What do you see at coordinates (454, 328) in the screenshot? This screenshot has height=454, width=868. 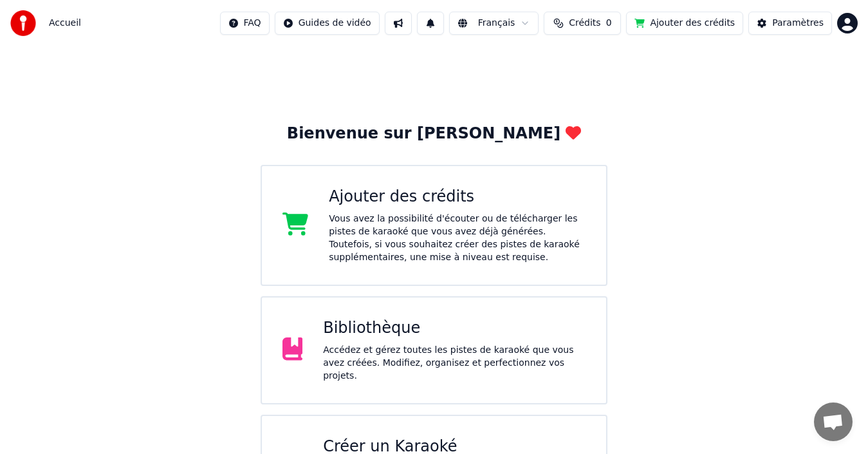 I see `div: Bibliothèque` at bounding box center [454, 328].